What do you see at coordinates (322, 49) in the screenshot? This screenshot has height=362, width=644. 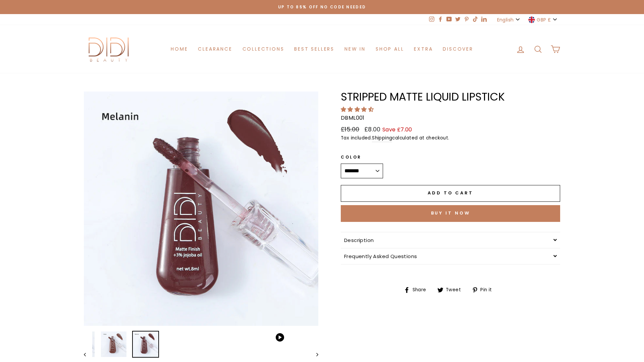 I see `ul: Primary` at bounding box center [322, 49].